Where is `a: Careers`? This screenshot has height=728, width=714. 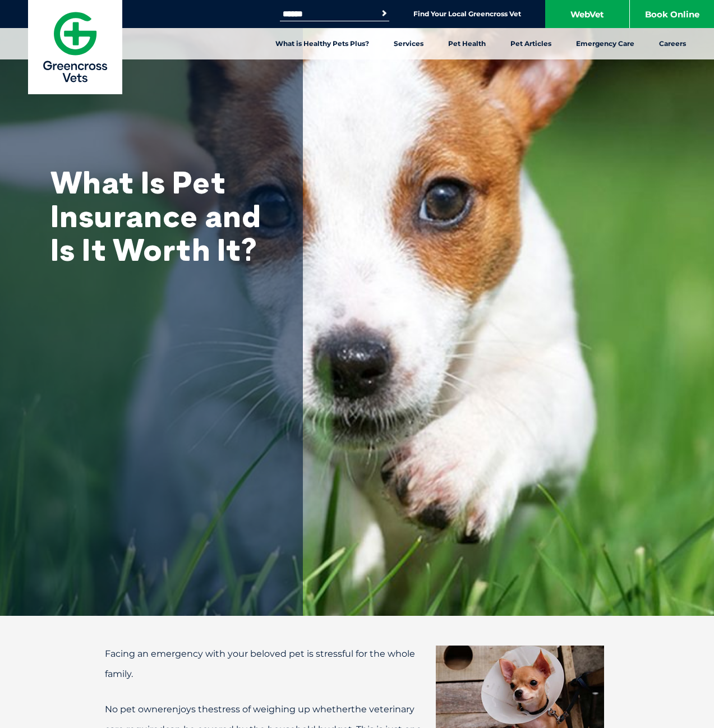 a: Careers is located at coordinates (673, 44).